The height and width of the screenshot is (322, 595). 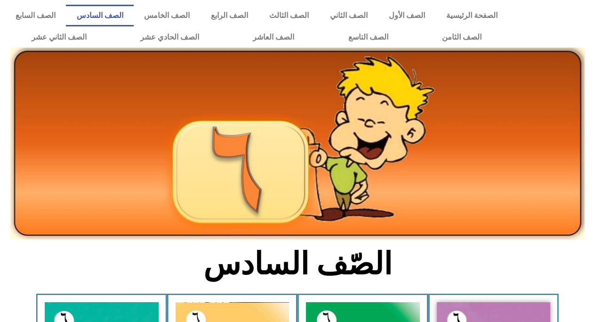 What do you see at coordinates (407, 16) in the screenshot?
I see `a: الصف الأول` at bounding box center [407, 16].